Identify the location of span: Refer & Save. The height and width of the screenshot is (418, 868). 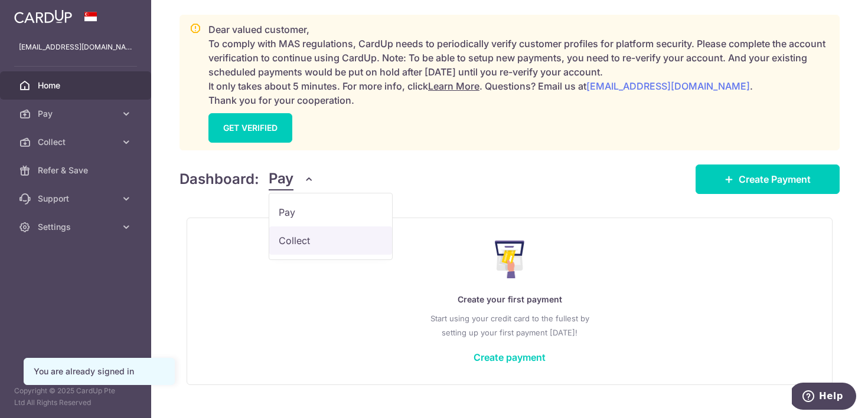
(76, 171).